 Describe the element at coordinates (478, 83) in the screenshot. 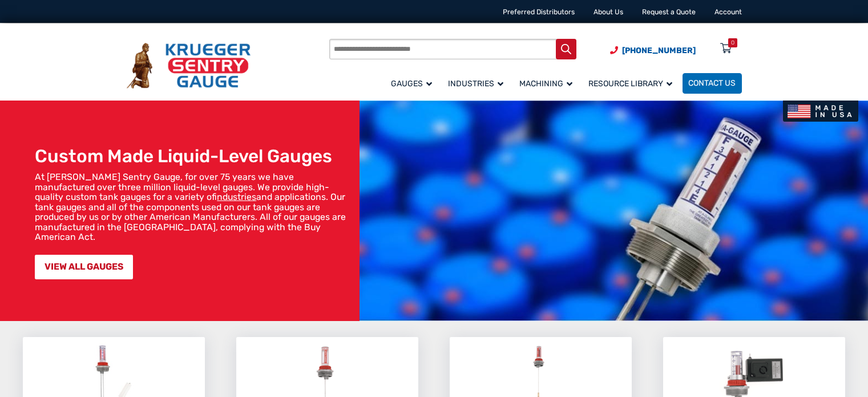

I see `a: Industries` at that location.